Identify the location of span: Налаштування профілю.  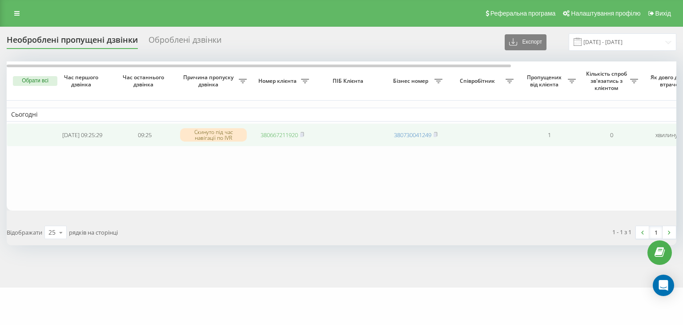
(606, 13).